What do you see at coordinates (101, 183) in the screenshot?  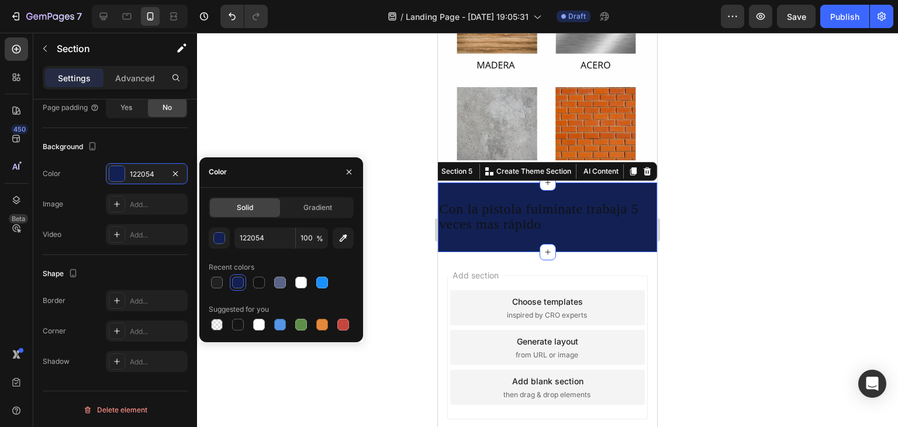 I see `span: Con la pistola fulmínate trabaja 5 veces mas rápido` at bounding box center [101, 183].